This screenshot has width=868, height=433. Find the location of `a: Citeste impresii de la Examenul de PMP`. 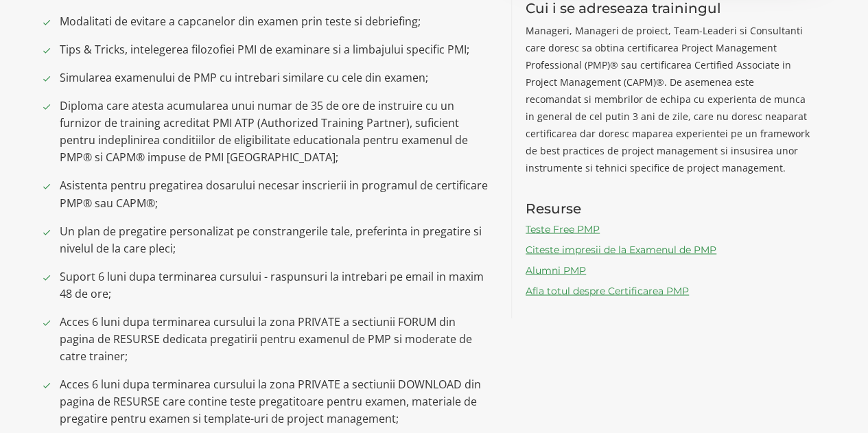

a: Citeste impresii de la Examenul de PMP is located at coordinates (621, 249).